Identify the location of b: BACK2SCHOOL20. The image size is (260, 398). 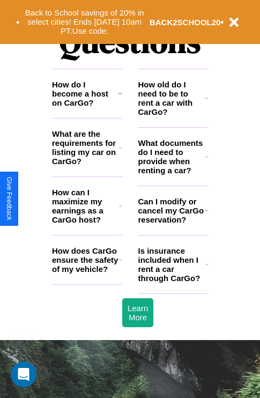
(185, 22).